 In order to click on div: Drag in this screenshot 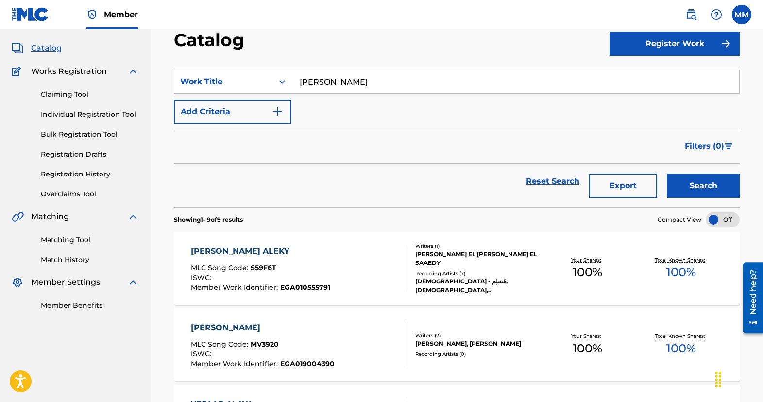, I will do `click(719, 379)`.